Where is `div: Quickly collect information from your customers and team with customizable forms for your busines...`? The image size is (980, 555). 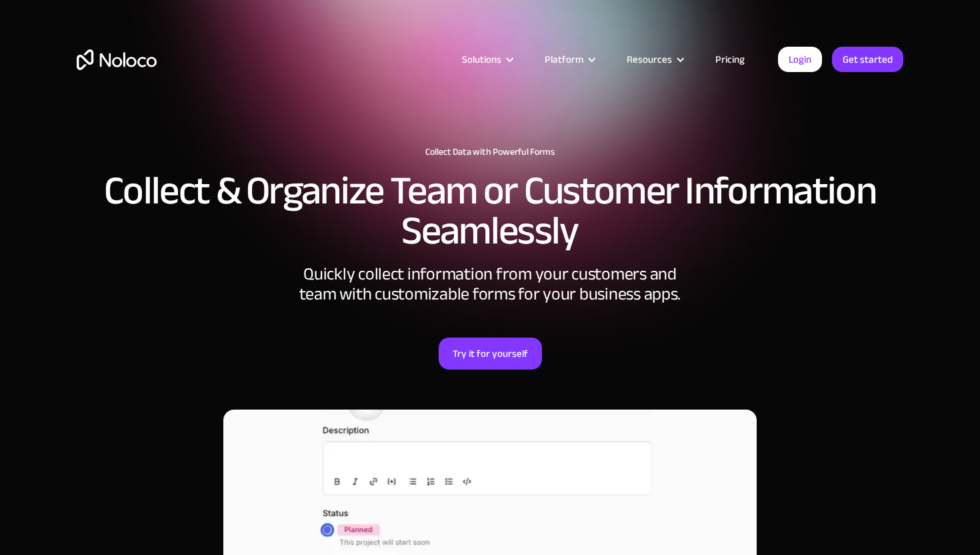
div: Quickly collect information from your customers and team with customizable forms for your busines... is located at coordinates (490, 284).